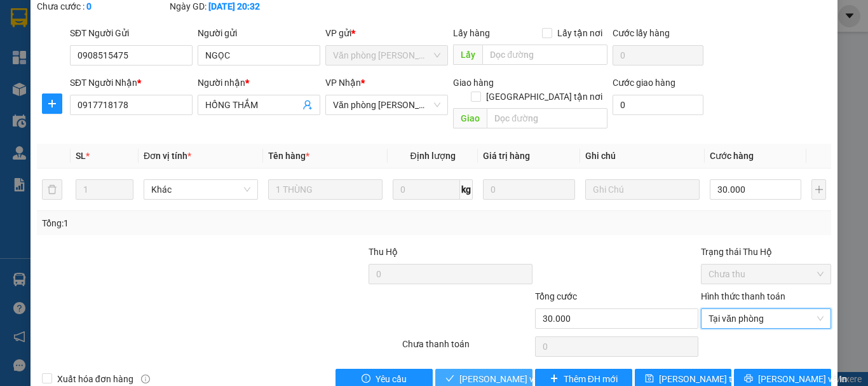 The height and width of the screenshot is (386, 868). Describe the element at coordinates (52, 189) in the screenshot. I see `button: delete` at that location.